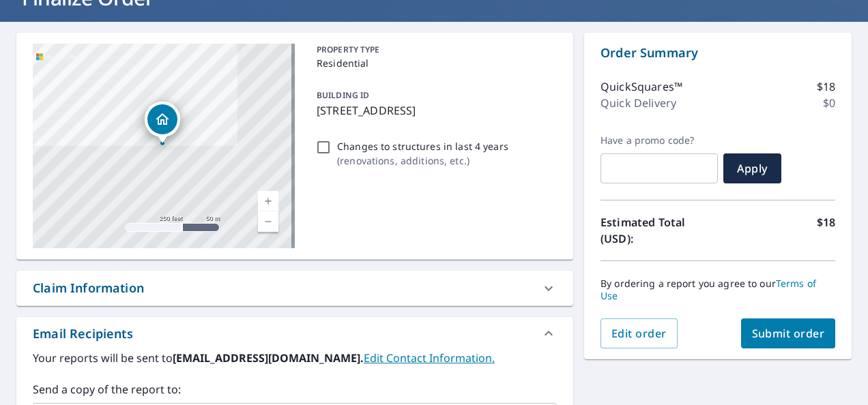 This screenshot has height=405, width=868. I want to click on p: BUILDING ID, so click(342, 95).